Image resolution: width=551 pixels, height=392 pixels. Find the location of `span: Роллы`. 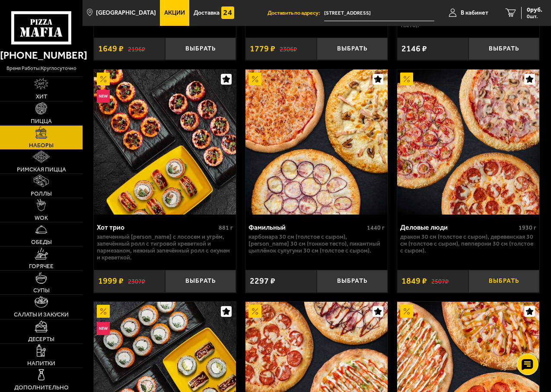

span: Роллы is located at coordinates (41, 194).